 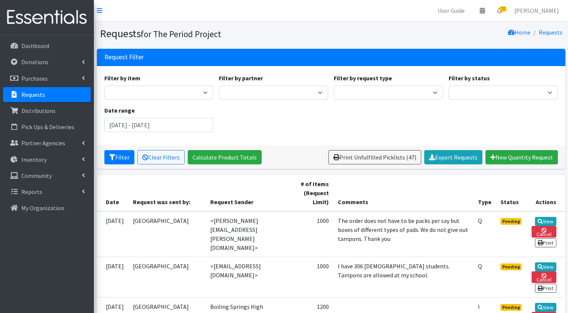 What do you see at coordinates (512, 193) in the screenshot?
I see `th: Status` at bounding box center [512, 193].